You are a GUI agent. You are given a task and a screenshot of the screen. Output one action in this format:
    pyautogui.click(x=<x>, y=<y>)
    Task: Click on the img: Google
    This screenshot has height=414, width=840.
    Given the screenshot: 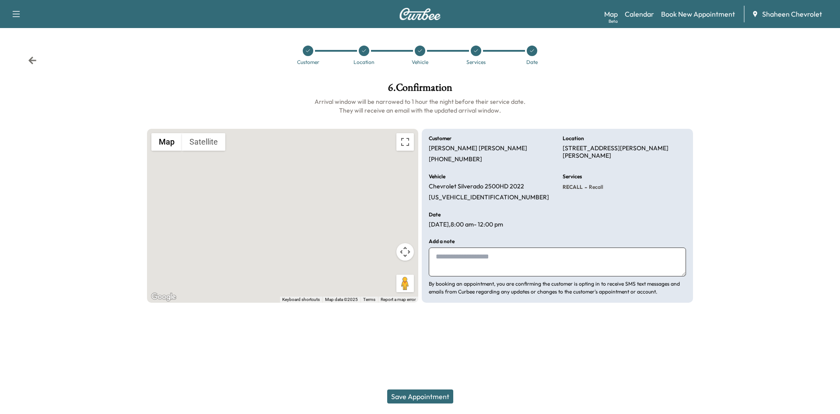 What is the action you would take?
    pyautogui.click(x=164, y=297)
    